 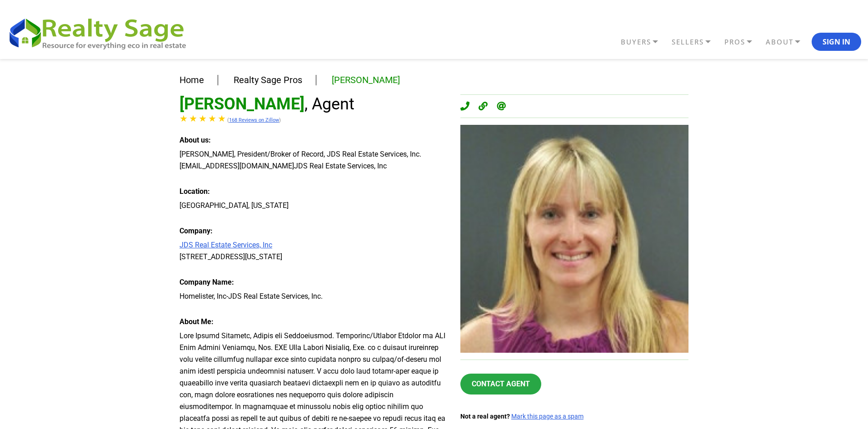 What do you see at coordinates (226, 244) in the screenshot?
I see `a: JDS Real Estate Services, Inc` at bounding box center [226, 244].